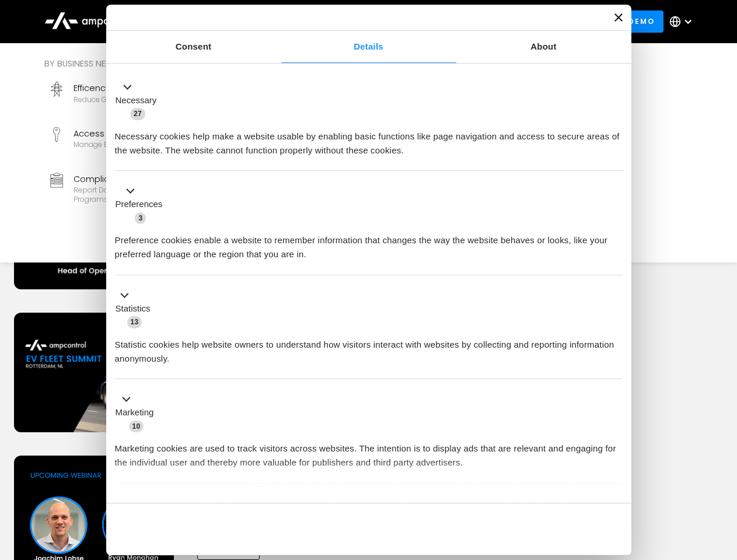 The image size is (737, 560). Describe the element at coordinates (135, 413) in the screenshot. I see `label: Marketing` at that location.